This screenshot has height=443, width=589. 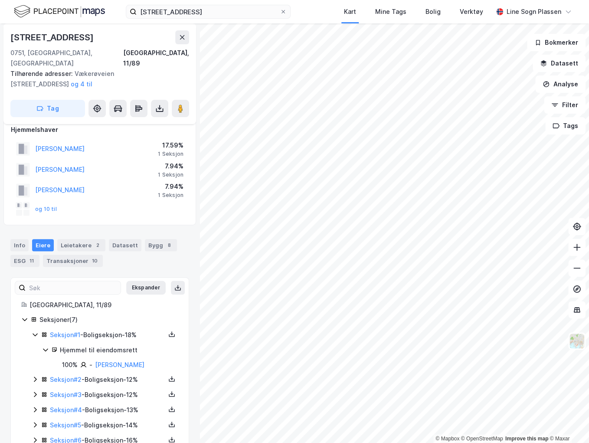 I want to click on img: Z, so click(x=577, y=341).